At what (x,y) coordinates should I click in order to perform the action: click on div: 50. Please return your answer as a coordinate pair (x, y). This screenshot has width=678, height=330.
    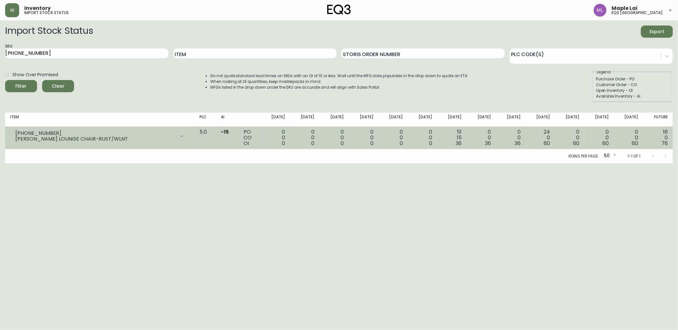
    Looking at the image, I should click on (609, 156).